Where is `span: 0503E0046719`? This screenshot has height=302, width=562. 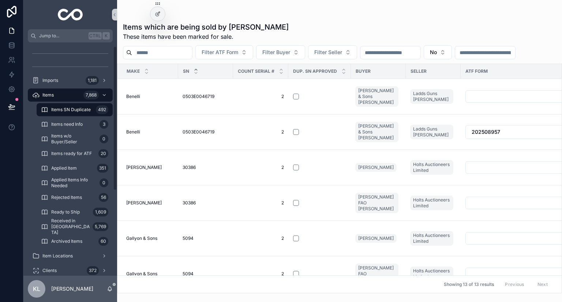 span: 0503E0046719 is located at coordinates (198, 132).